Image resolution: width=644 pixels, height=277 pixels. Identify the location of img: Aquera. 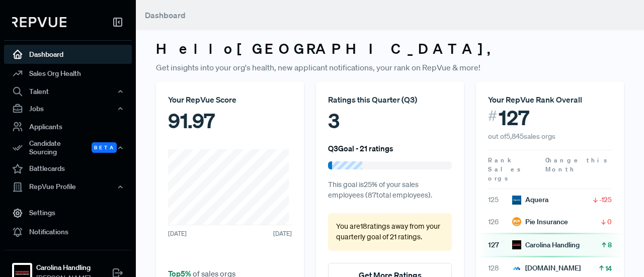
(516, 200).